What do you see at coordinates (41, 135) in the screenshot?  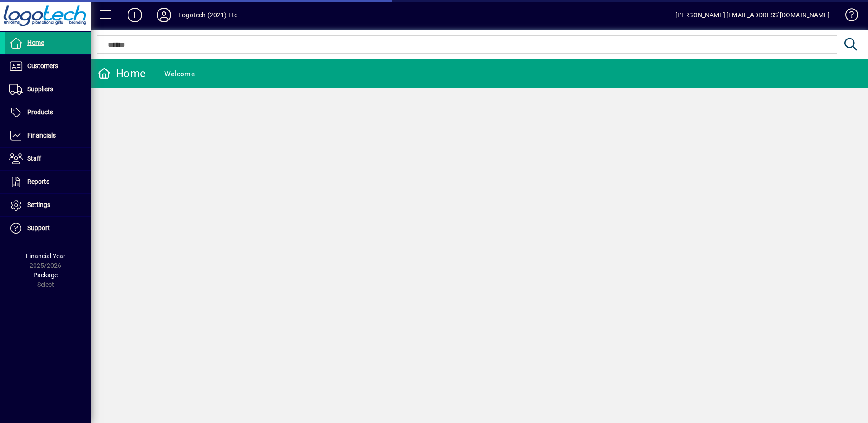 I see `span: Financials` at bounding box center [41, 135].